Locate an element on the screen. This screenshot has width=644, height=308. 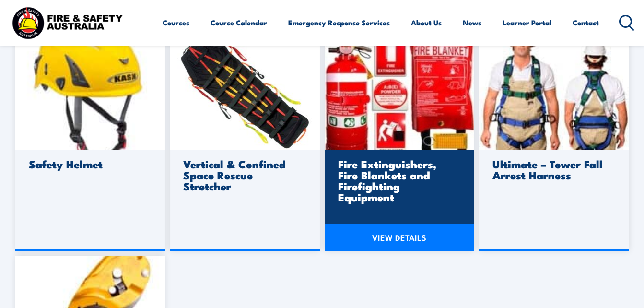
img: safety-helmet.jpg is located at coordinates (90, 90).